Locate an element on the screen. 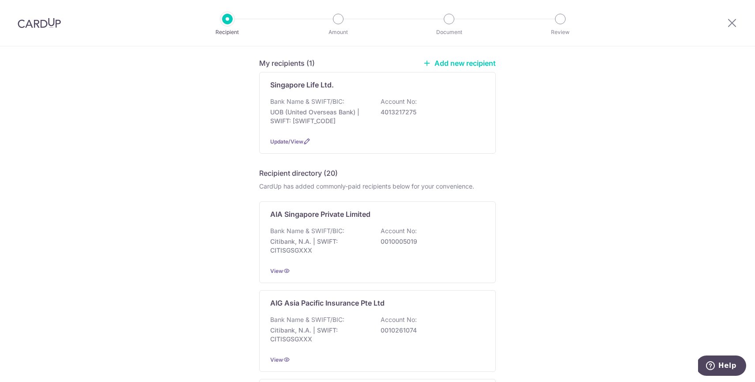 This screenshot has height=382, width=755. h5: My recipients (1) is located at coordinates (287, 63).